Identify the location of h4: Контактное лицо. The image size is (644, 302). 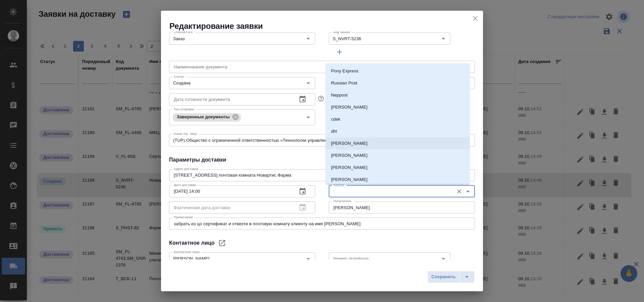
(192, 243).